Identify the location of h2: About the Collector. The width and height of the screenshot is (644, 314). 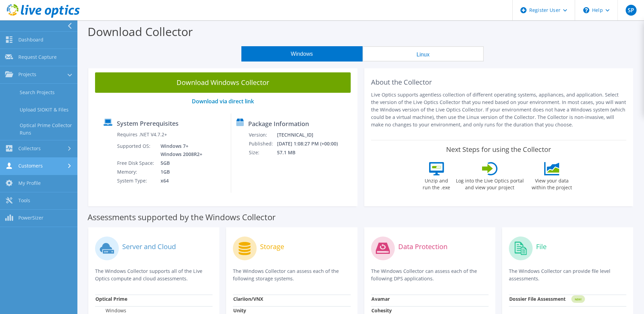
(498, 82).